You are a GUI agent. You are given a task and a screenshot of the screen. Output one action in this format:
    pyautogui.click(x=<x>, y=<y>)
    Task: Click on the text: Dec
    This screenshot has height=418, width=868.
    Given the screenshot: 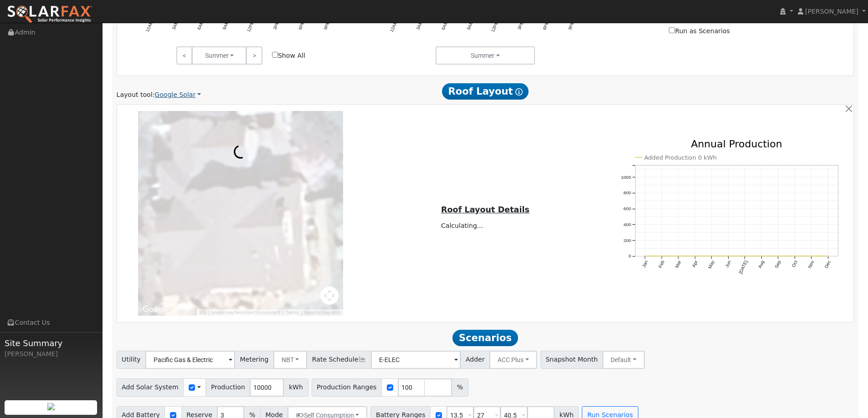 What is the action you would take?
    pyautogui.click(x=827, y=264)
    